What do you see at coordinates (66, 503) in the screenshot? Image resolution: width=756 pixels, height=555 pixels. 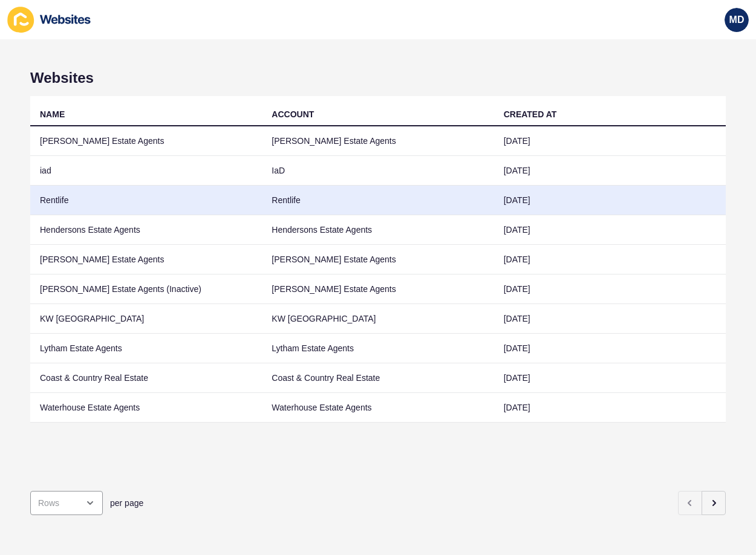 I see `div: open menu` at bounding box center [66, 503].